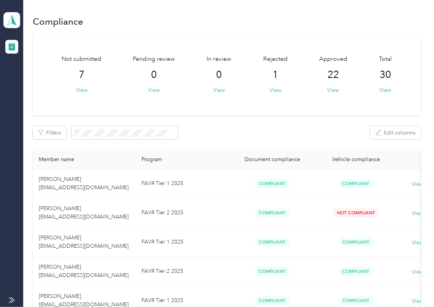  What do you see at coordinates (333, 75) in the screenshot?
I see `span: 22` at bounding box center [333, 75].